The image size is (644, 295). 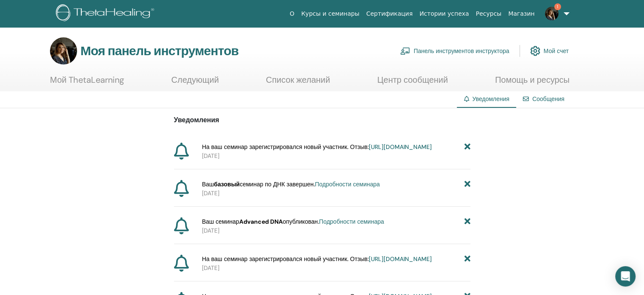 What do you see at coordinates (521, 13) in the screenshot?
I see `font: Магазин` at bounding box center [521, 13].